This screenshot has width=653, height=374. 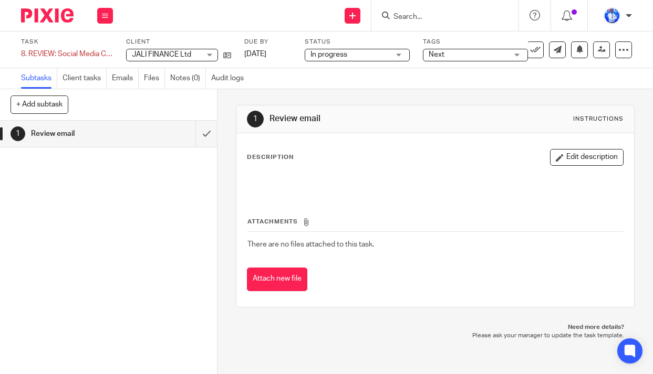 What do you see at coordinates (598, 119) in the screenshot?
I see `div: Instructions` at bounding box center [598, 119].